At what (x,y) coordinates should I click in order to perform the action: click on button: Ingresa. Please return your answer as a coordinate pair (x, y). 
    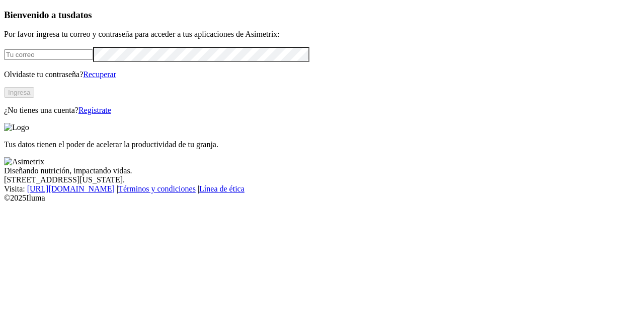
    Looking at the image, I should click on (19, 92).